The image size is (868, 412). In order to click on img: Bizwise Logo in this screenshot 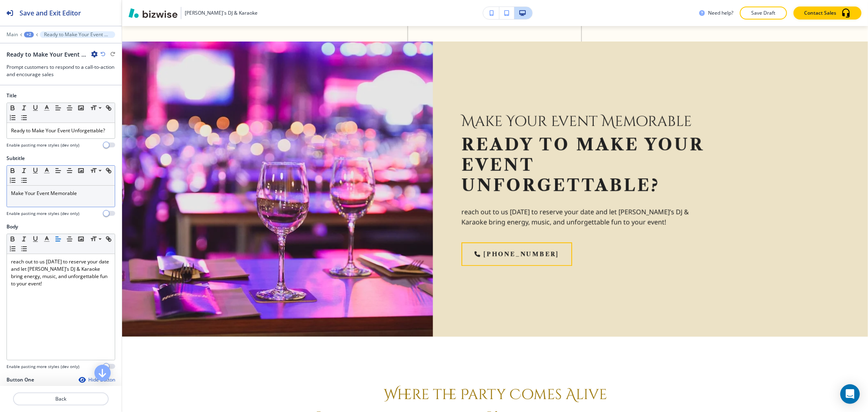, I will do `click(153, 13)`.